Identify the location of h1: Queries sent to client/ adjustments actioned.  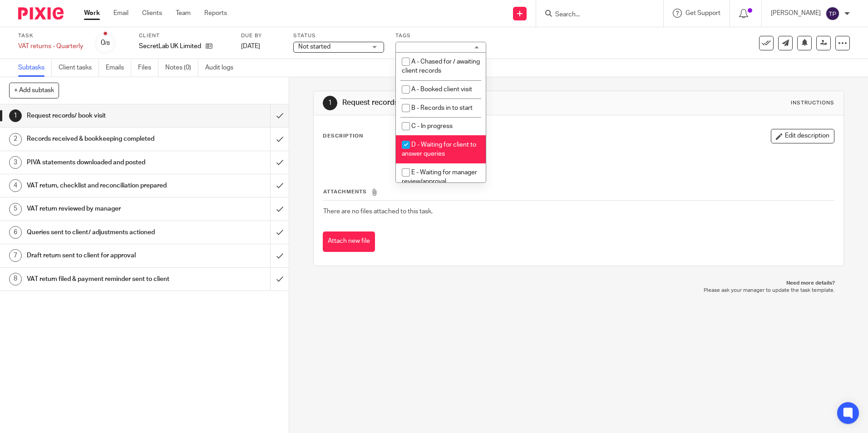
(105, 232).